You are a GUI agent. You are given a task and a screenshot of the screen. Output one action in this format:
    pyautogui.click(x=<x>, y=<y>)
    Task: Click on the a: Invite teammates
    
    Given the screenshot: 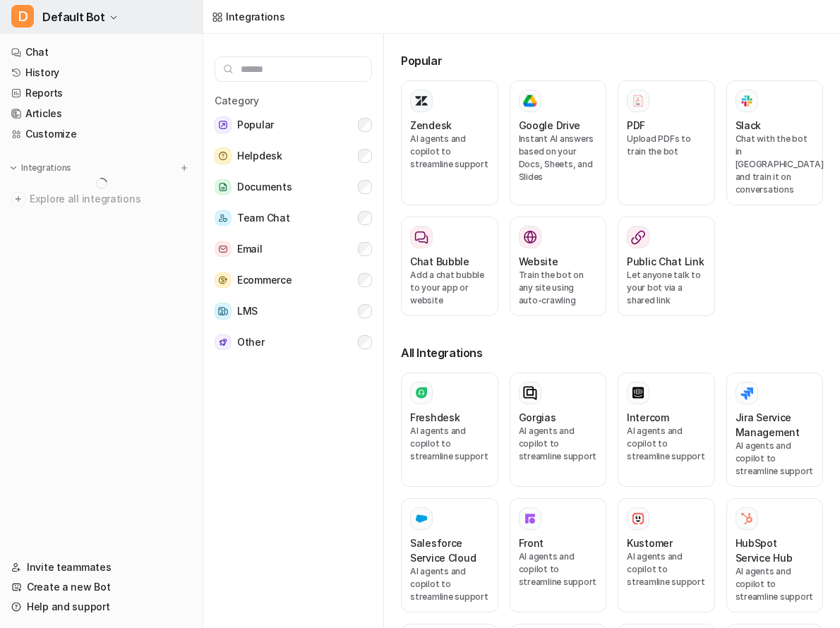 What is the action you would take?
    pyautogui.click(x=101, y=567)
    